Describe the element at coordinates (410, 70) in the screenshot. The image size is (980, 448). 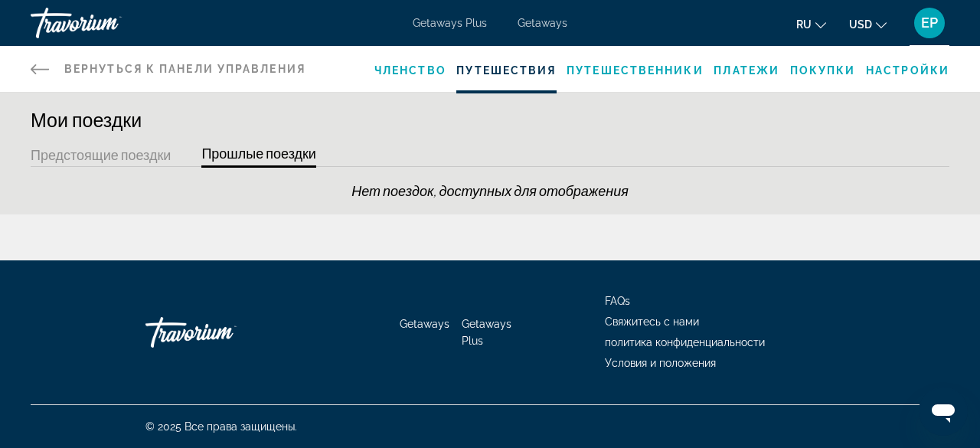
I see `a: Членство` at that location.